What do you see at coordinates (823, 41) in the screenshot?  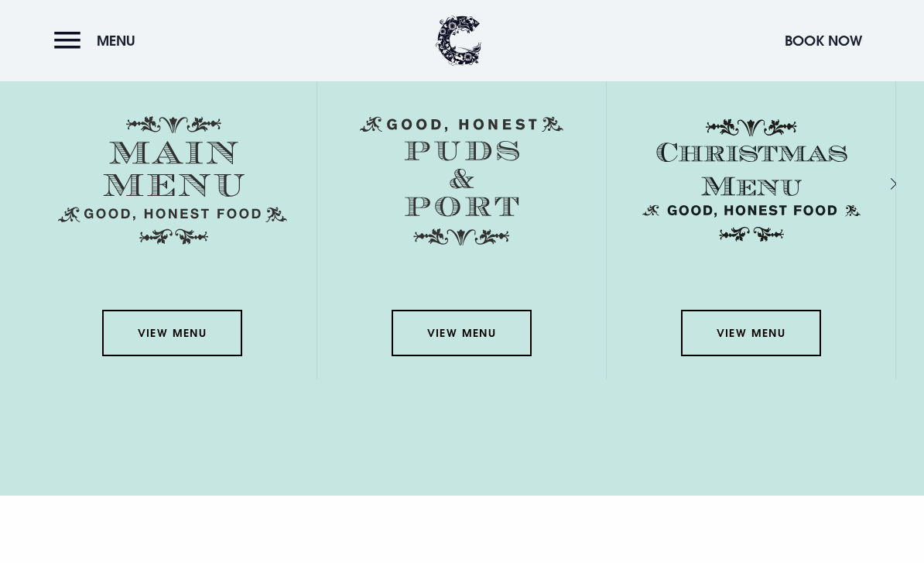 I see `button: Book Now` at bounding box center [823, 41].